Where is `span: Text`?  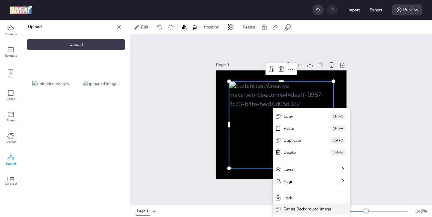
span: Text is located at coordinates (11, 77).